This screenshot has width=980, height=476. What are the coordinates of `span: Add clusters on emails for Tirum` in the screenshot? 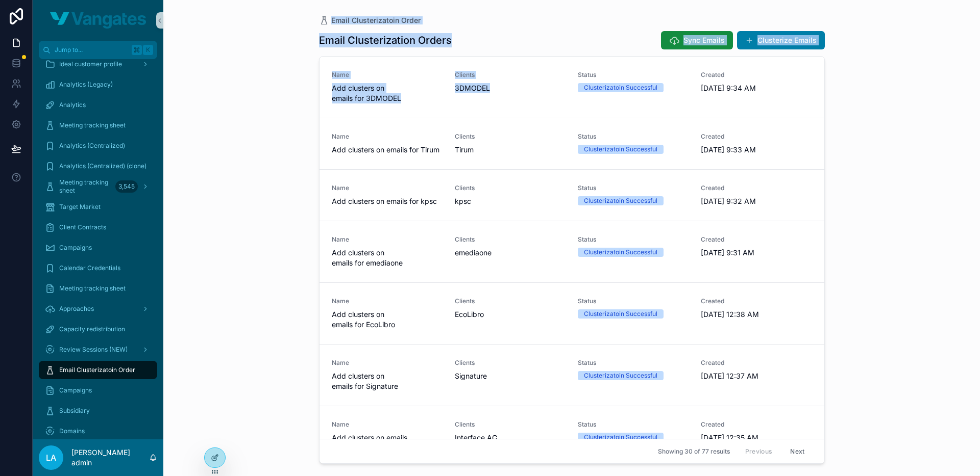 It's located at (387, 150).